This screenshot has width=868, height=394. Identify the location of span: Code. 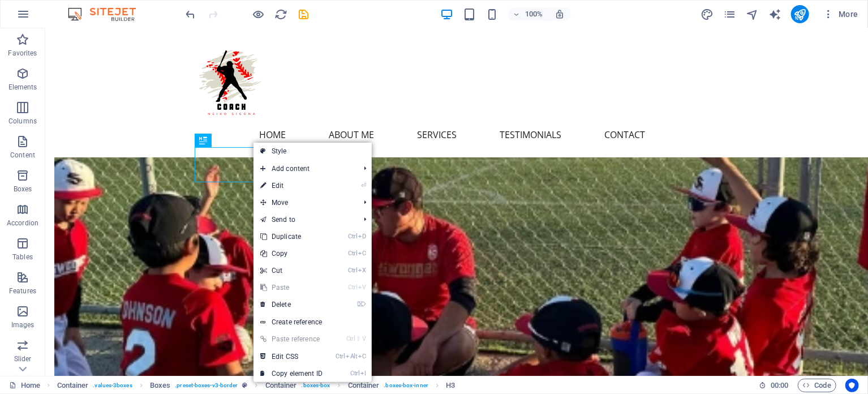
(817, 386).